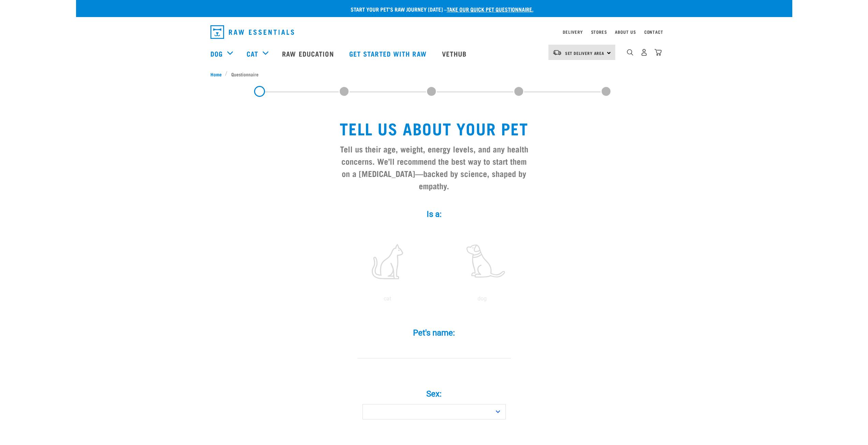  What do you see at coordinates (625, 32) in the screenshot?
I see `a: About Us` at bounding box center [625, 32].